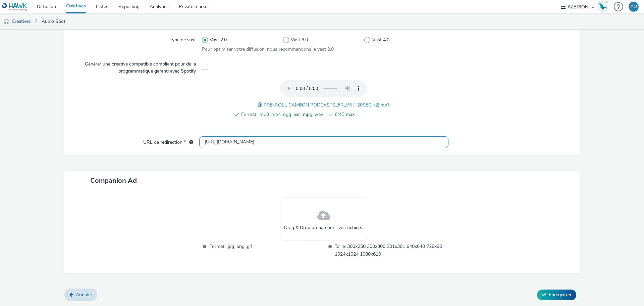 This screenshot has height=306, width=644. What do you see at coordinates (633, 7) in the screenshot?
I see `div: AD` at bounding box center [633, 7].